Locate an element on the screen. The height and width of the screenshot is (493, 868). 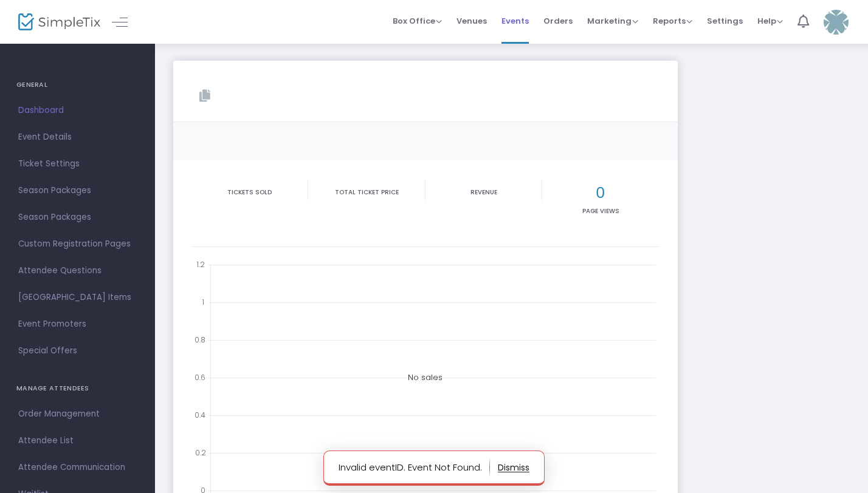
p: Revenue is located at coordinates (484, 192).